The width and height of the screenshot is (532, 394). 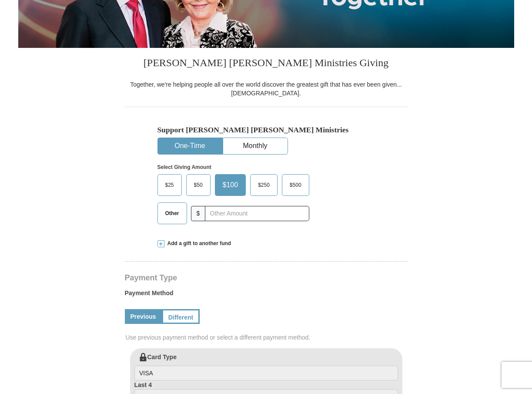 What do you see at coordinates (266, 278) in the screenshot?
I see `h4: Payment Type` at bounding box center [266, 278].